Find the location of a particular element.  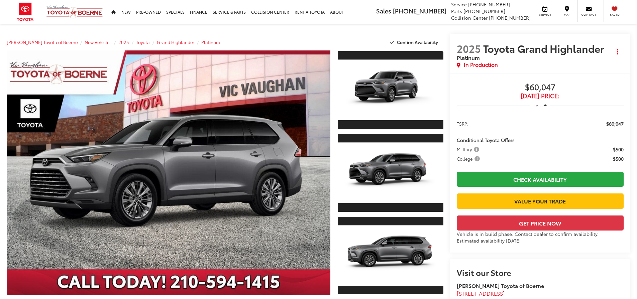

span: Confirm Availability is located at coordinates (417, 42).